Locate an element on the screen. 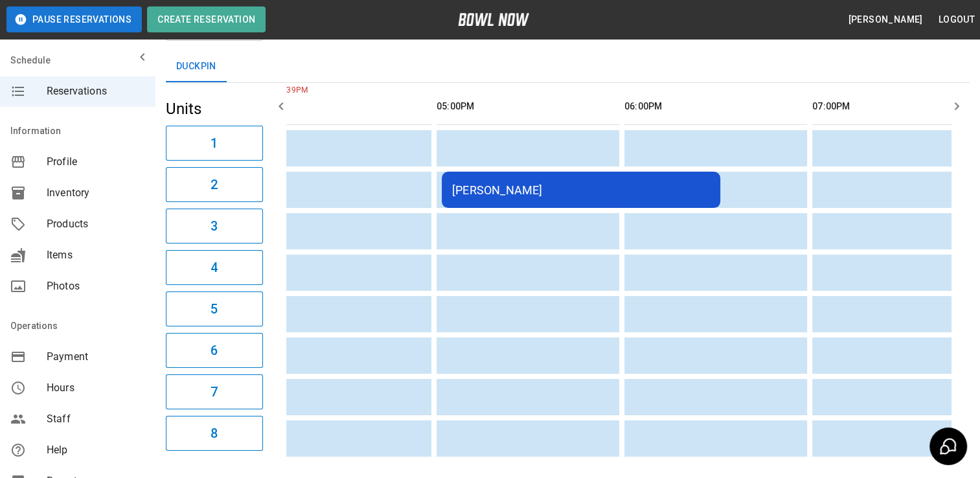 The width and height of the screenshot is (980, 478). span: Profile is located at coordinates (96, 162).